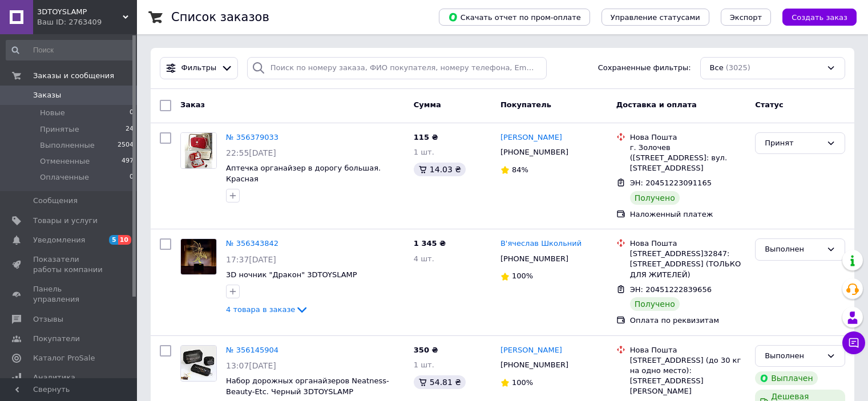 The height and width of the screenshot is (401, 868). What do you see at coordinates (426, 137) in the screenshot?
I see `span: 115 ₴` at bounding box center [426, 137].